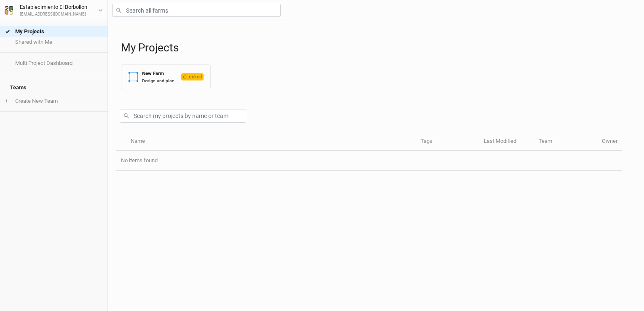 The image size is (644, 311). I want to click on div: Establecimiento El Borbollón, so click(53, 7).